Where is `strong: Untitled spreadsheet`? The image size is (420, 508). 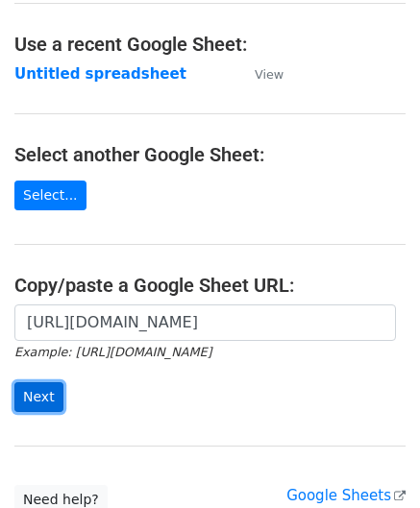
strong: Untitled spreadsheet is located at coordinates (100, 74).